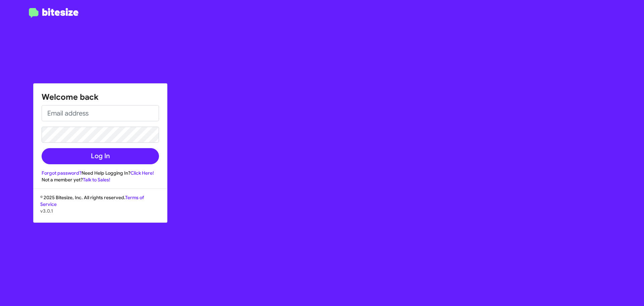 This screenshot has width=644, height=306. I want to click on div: Not a member yet?, so click(100, 180).